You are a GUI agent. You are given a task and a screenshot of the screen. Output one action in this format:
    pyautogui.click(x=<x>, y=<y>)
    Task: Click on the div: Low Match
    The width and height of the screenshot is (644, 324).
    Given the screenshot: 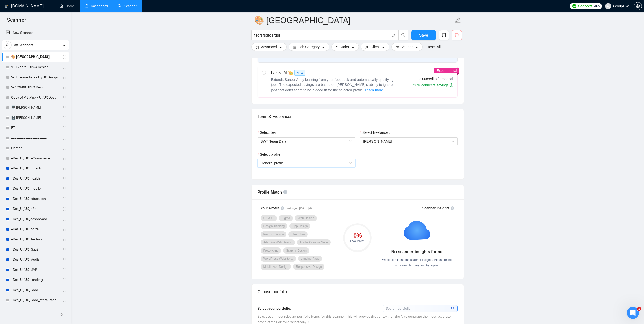 What is the action you would take?
    pyautogui.click(x=357, y=241)
    